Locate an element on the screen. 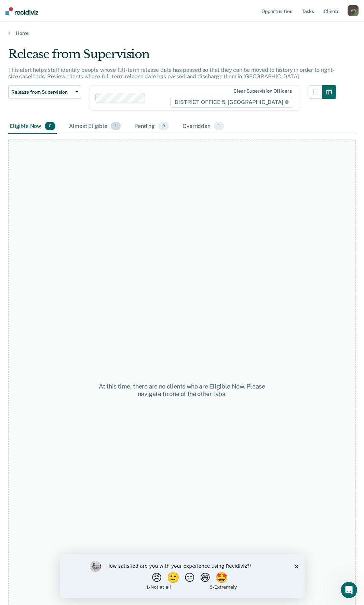 This screenshot has height=605, width=364. button: 3 is located at coordinates (130, 24).